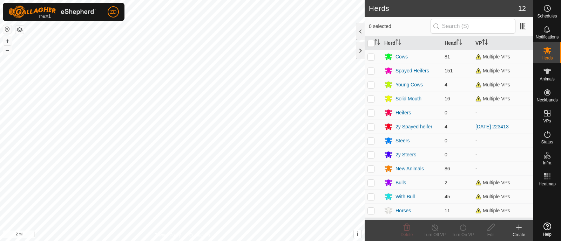  Describe the element at coordinates (446, 183) in the screenshot. I see `span: 2` at that location.